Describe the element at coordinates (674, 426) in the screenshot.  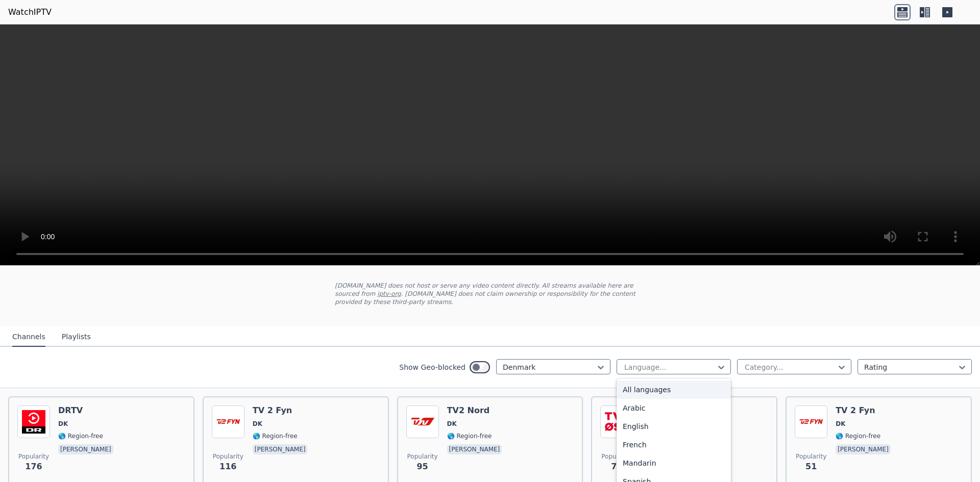
I see `div: English` at that location.